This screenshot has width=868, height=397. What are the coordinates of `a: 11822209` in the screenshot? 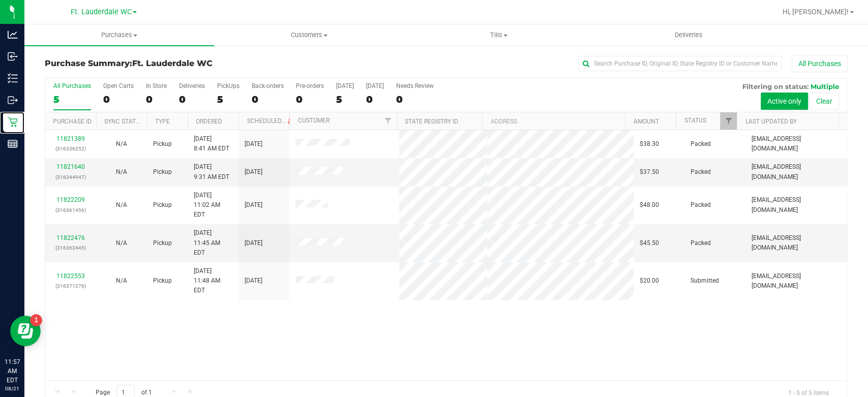 It's located at (71, 200).